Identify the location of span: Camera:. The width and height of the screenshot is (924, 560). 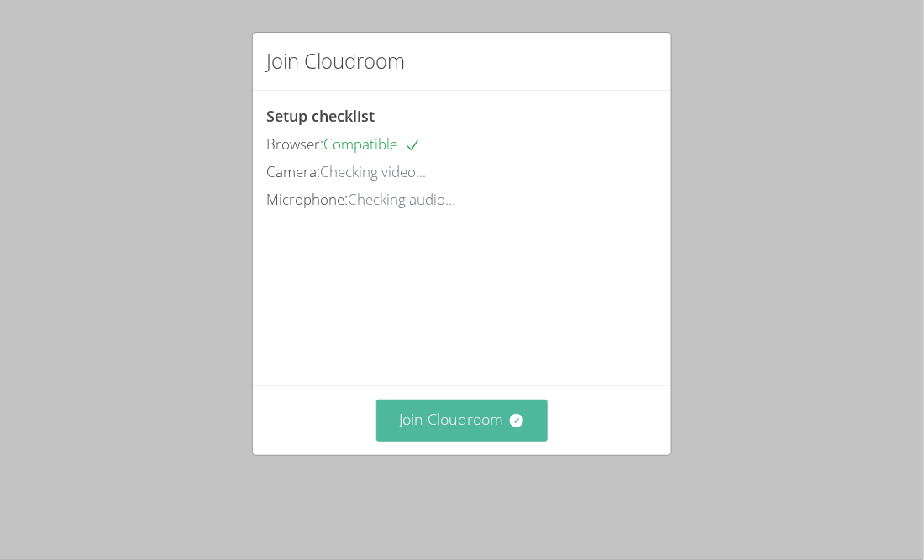
(293, 171).